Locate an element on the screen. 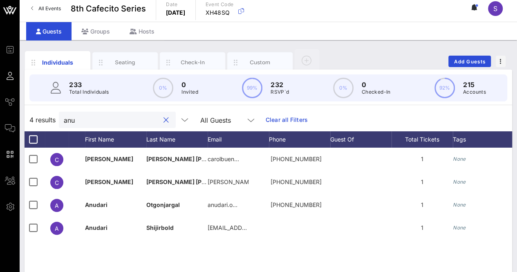  span: +15716429339 is located at coordinates (296, 181).